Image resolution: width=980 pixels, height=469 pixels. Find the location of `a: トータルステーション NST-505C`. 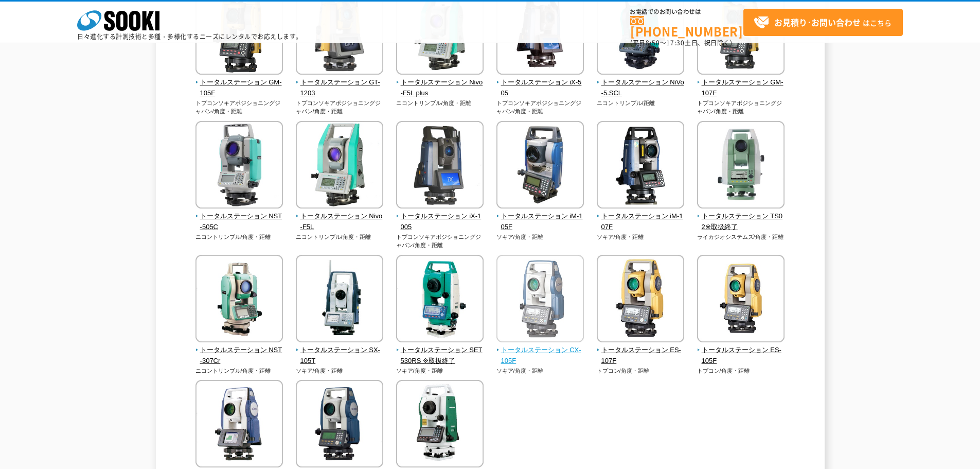

a: トータルステーション NST-505C is located at coordinates (239, 217).